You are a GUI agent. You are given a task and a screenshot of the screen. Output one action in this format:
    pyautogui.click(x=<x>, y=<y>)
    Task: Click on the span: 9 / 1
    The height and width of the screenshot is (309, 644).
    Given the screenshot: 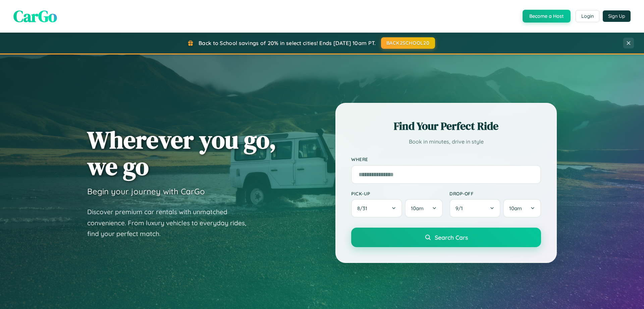 What is the action you would take?
    pyautogui.click(x=461, y=208)
    